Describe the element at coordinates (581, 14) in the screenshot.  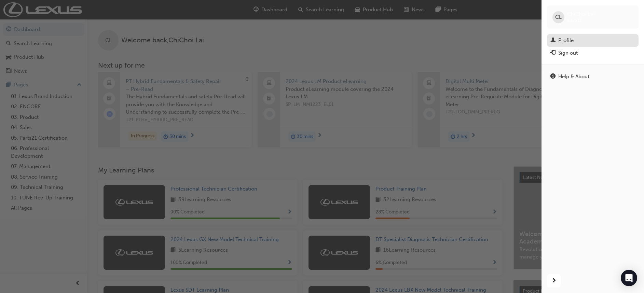
I see `span: ChiChoi Lai` at that location.